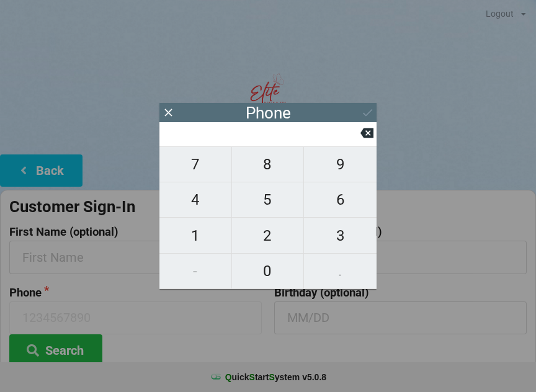  Describe the element at coordinates (340, 164) in the screenshot. I see `span: 9` at that location.